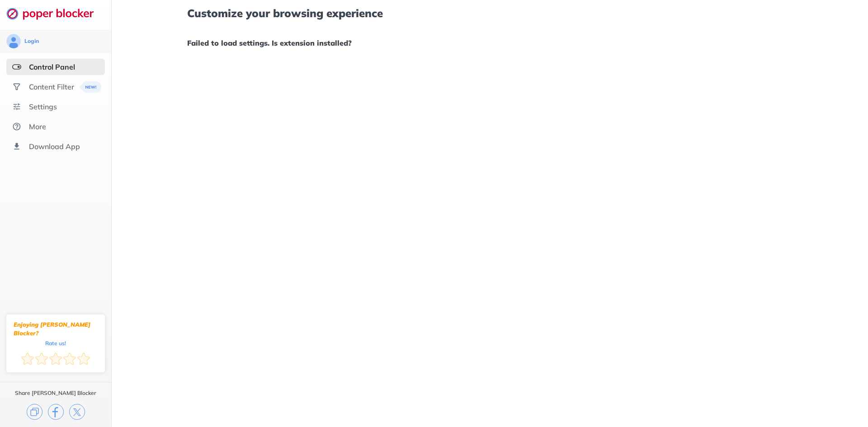 This screenshot has height=427, width=868. What do you see at coordinates (55, 13) in the screenshot?
I see `img: logo-webpage.svg` at bounding box center [55, 13].